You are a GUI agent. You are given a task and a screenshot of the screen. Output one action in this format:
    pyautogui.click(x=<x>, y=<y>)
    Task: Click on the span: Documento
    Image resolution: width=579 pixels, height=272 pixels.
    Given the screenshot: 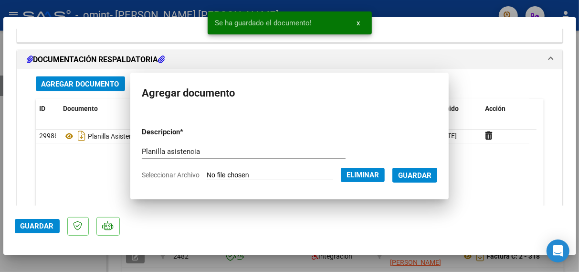 What is the action you would take?
    pyautogui.click(x=81, y=109)
    